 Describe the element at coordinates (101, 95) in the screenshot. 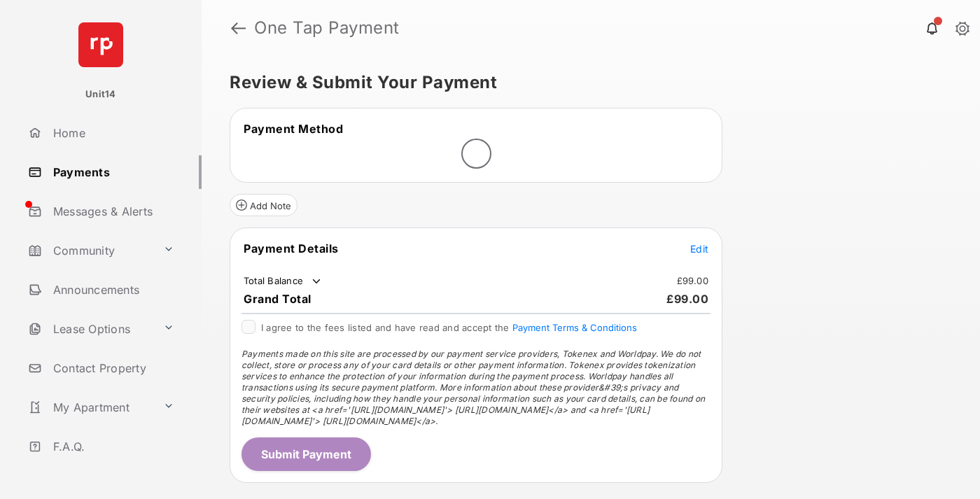

I see `p: Unit14` at that location.